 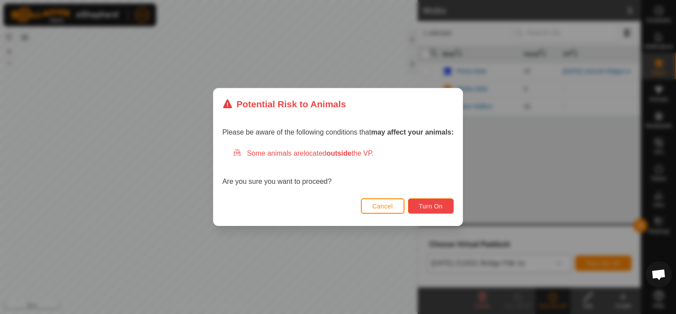 What do you see at coordinates (338, 153) in the screenshot?
I see `span: located the VP.` at bounding box center [338, 153].